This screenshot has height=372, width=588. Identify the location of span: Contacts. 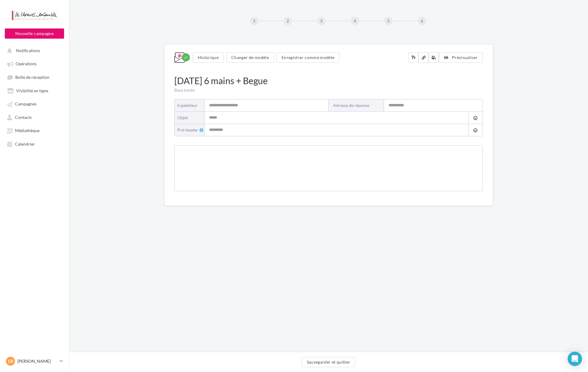
(24, 117).